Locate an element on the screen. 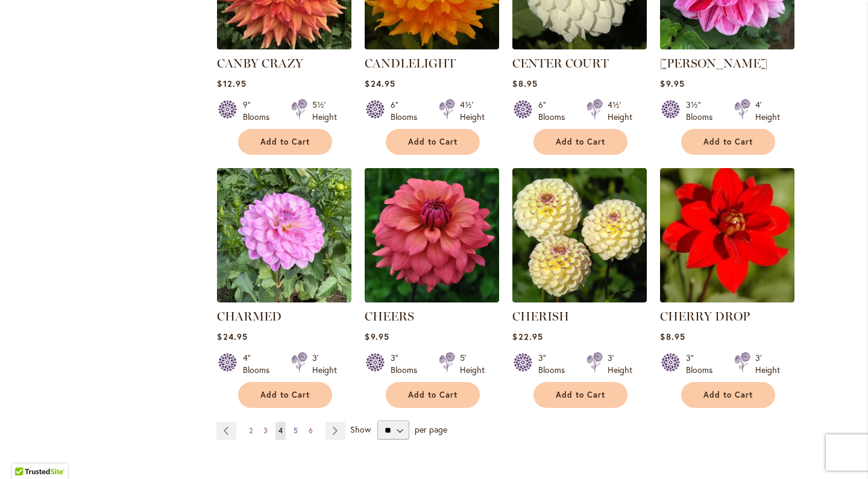 This screenshot has width=868, height=479. span: Show is located at coordinates (360, 429).